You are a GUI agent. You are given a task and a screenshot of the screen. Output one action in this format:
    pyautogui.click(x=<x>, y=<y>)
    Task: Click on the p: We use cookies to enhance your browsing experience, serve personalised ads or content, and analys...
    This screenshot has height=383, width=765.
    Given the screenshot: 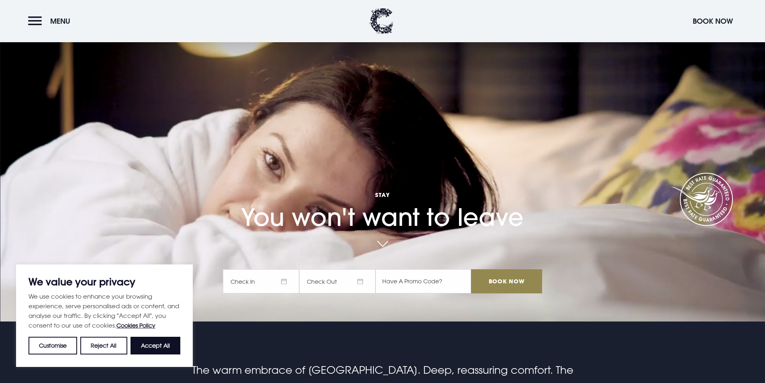 What is the action you would take?
    pyautogui.click(x=104, y=310)
    